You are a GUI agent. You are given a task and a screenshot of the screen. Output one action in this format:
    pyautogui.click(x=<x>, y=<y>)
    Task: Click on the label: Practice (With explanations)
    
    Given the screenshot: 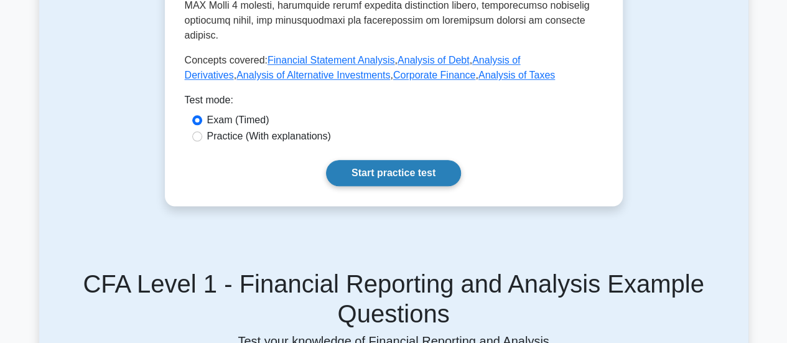 What is the action you would take?
    pyautogui.click(x=269, y=136)
    